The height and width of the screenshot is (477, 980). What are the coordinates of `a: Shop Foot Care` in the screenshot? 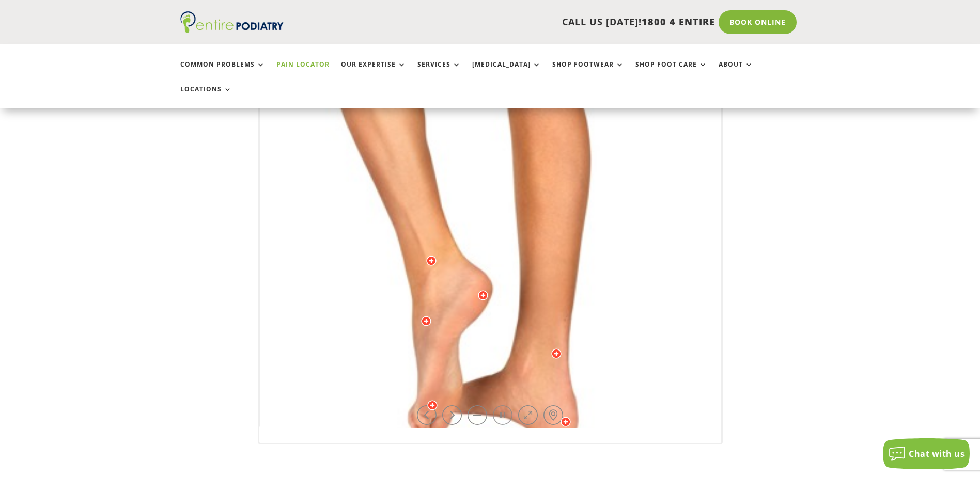 It's located at (671, 72).